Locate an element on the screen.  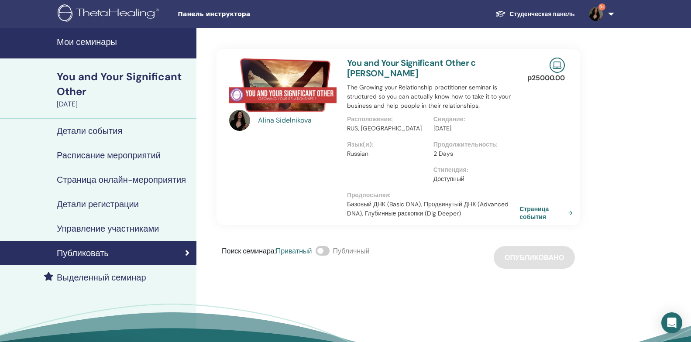
p: Расположение : is located at coordinates (387, 119).